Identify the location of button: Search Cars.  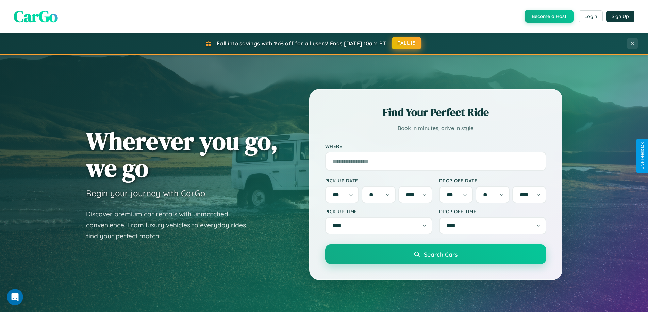
(435, 255).